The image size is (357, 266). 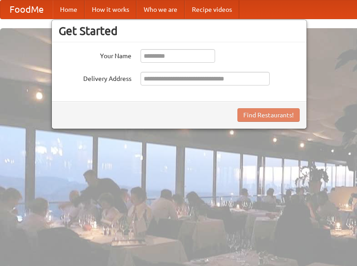 What do you see at coordinates (95, 55) in the screenshot?
I see `label: Your Name` at bounding box center [95, 55].